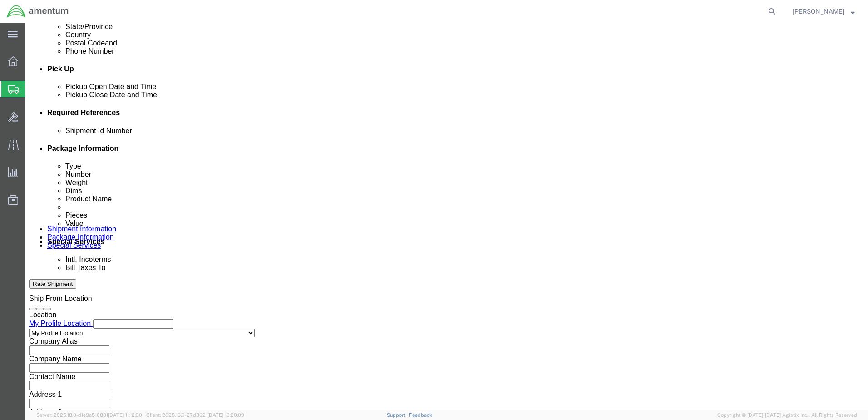 This screenshot has height=420, width=868. I want to click on a: Feedback, so click(420, 415).